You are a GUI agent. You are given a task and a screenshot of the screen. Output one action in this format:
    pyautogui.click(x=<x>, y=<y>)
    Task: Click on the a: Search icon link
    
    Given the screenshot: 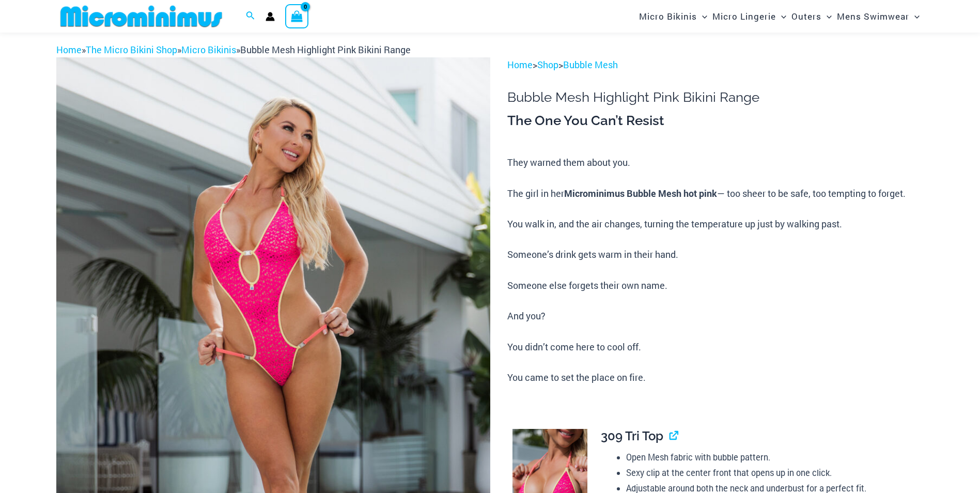 What is the action you would take?
    pyautogui.click(x=250, y=17)
    